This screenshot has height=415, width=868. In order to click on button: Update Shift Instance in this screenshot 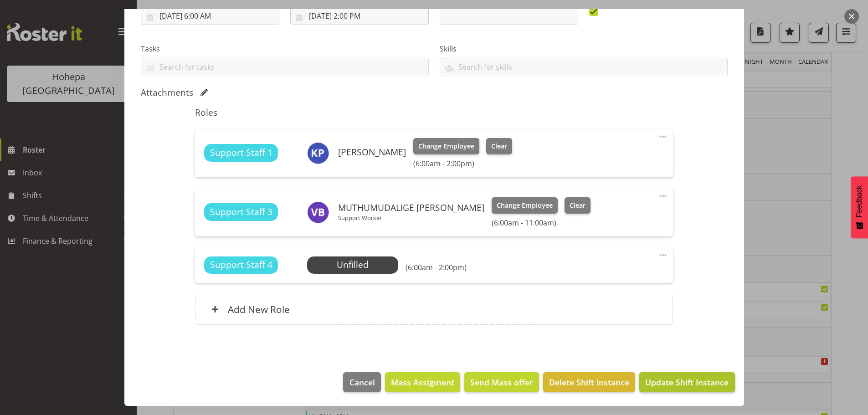, I will do `click(687, 382)`.